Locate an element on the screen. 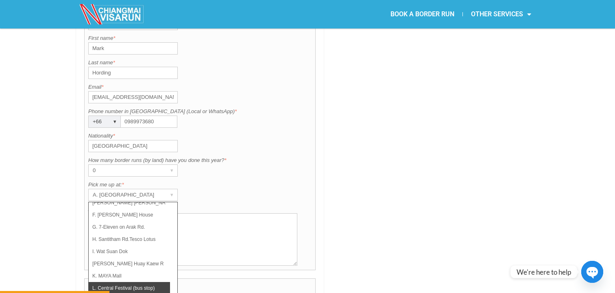 This screenshot has width=615, height=293. a: BOOK A BORDER RUN is located at coordinates (422, 14).